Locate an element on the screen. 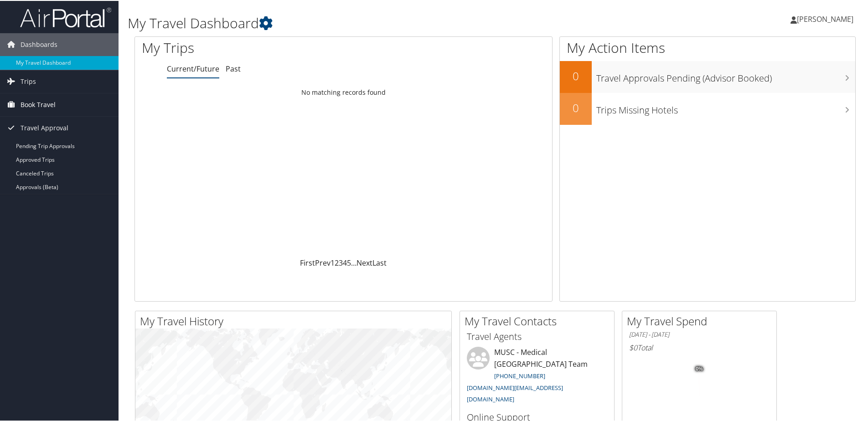  tspan: 0% is located at coordinates (700, 369).